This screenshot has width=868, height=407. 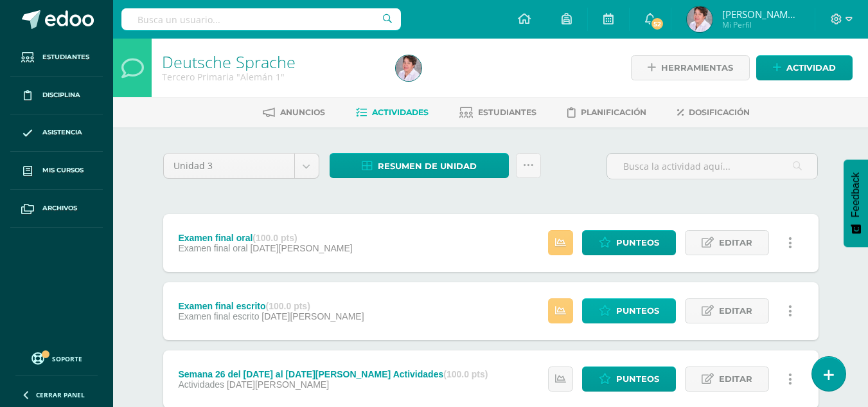 I want to click on a: Anuncios, so click(x=294, y=112).